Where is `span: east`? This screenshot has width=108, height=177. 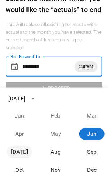
span: east is located at coordinates (43, 89).